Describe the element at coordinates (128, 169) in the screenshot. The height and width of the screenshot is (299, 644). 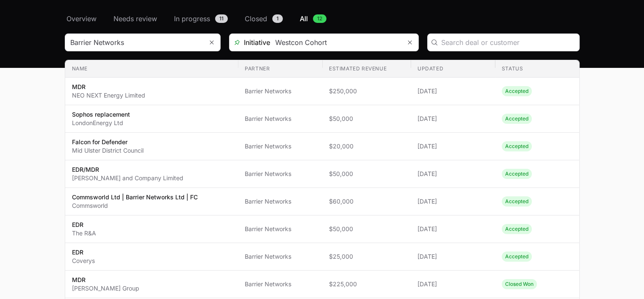
I see `p: EDR/MDR` at that location.